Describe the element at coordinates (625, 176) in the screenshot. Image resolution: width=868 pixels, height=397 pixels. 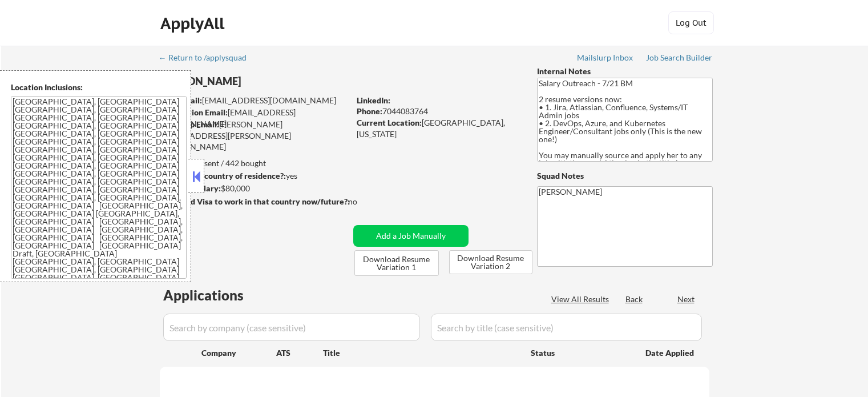
I see `div: Squad Notes` at that location.